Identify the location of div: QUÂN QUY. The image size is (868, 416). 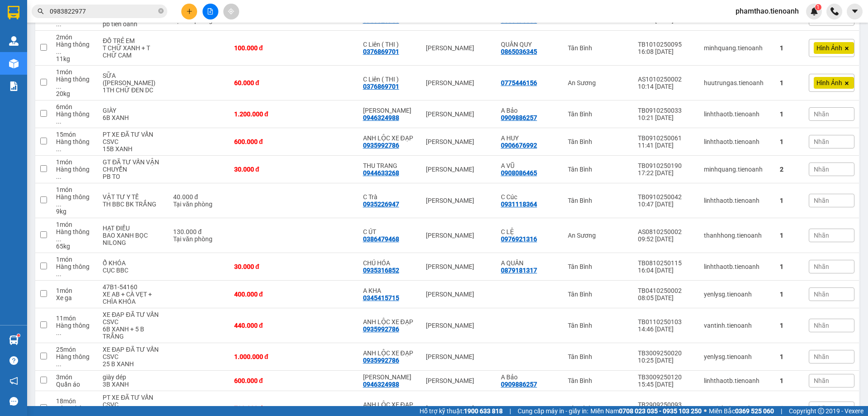
(530, 45).